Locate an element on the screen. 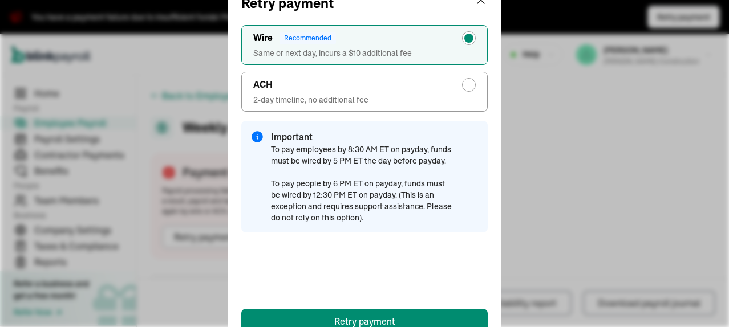 The width and height of the screenshot is (729, 327). span: Same or next day, incurs a $10 additional fee is located at coordinates (364, 53).